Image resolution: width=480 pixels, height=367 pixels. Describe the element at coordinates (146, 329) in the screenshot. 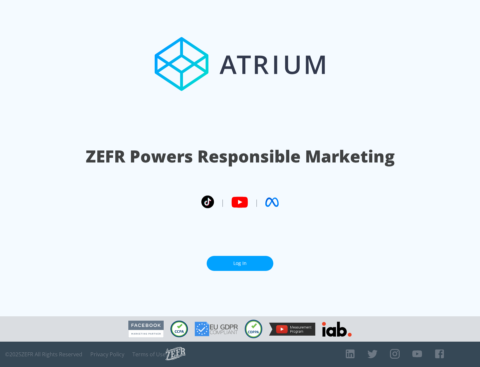

I see `img: Facebook Marketing Partner` at that location.